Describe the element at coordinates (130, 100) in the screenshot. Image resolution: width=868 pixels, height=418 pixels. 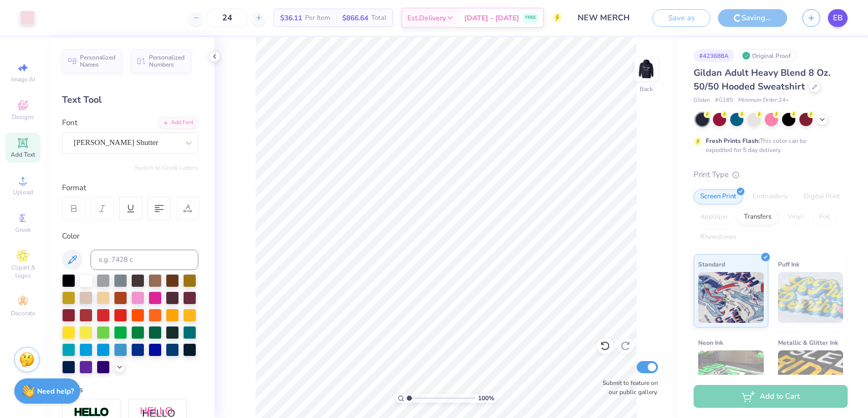
I see `div: Text Tool` at that location.